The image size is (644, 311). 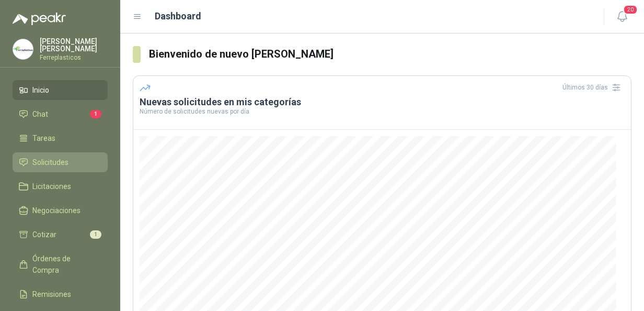 What do you see at coordinates (44, 138) in the screenshot?
I see `span: Tareas` at bounding box center [44, 138].